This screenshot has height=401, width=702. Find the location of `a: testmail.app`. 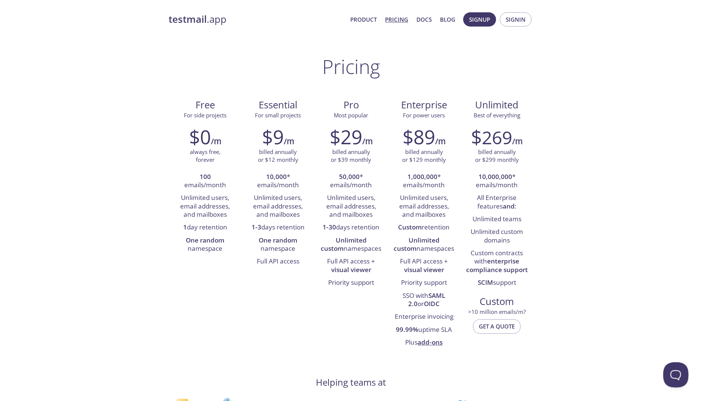

a: testmail.app is located at coordinates (256, 19).